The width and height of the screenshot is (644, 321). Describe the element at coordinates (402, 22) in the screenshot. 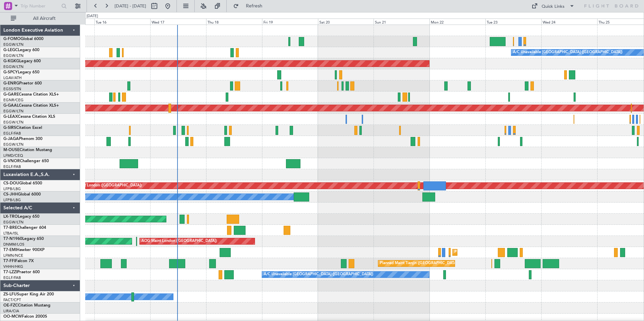

I see `div: Sun 21` at that location.